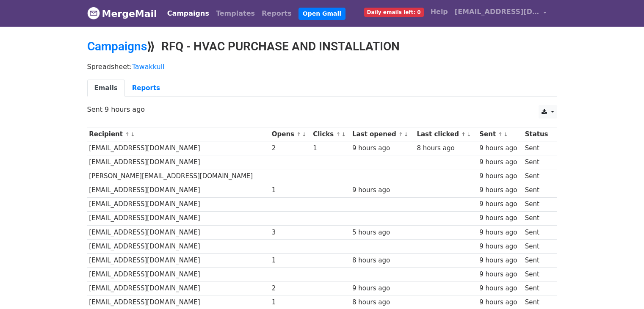 This screenshot has height=309, width=644. I want to click on th: Recipient, so click(178, 134).